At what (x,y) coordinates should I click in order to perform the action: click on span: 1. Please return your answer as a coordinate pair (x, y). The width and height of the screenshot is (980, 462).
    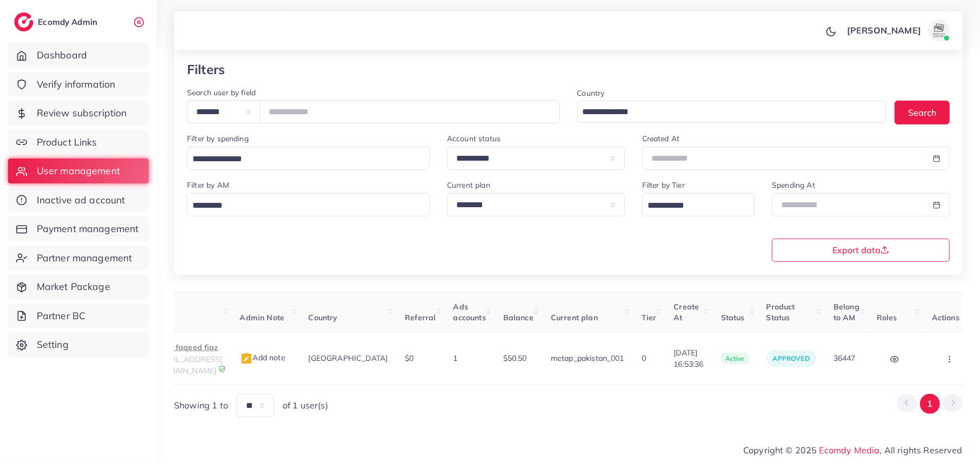
    Looking at the image, I should click on (455, 358).